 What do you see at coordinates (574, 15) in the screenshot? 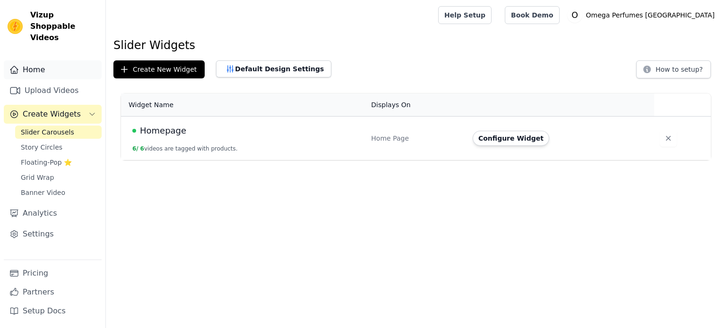
I see `text: O` at bounding box center [574, 15].